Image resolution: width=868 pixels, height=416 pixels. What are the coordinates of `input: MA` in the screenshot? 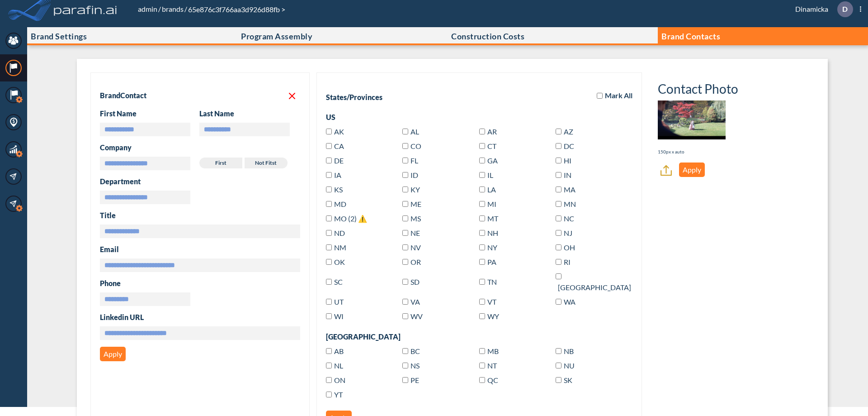 It's located at (558, 189).